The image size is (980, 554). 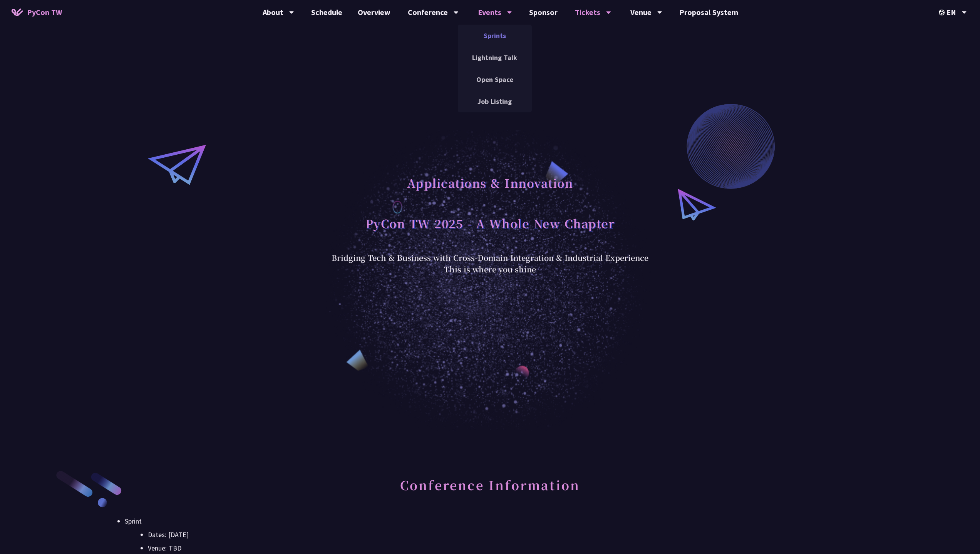 What do you see at coordinates (490, 491) in the screenshot?
I see `h2: Conference Information` at bounding box center [490, 491].